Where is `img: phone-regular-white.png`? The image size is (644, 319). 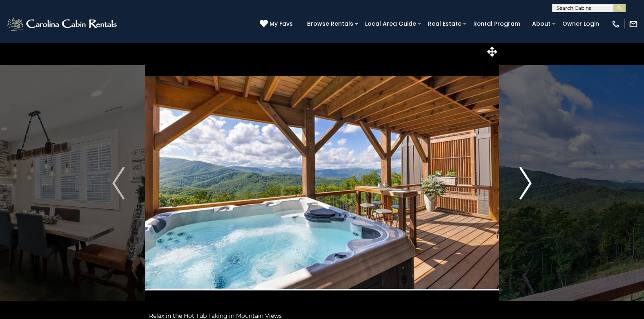 img: phone-regular-white.png is located at coordinates (616, 24).